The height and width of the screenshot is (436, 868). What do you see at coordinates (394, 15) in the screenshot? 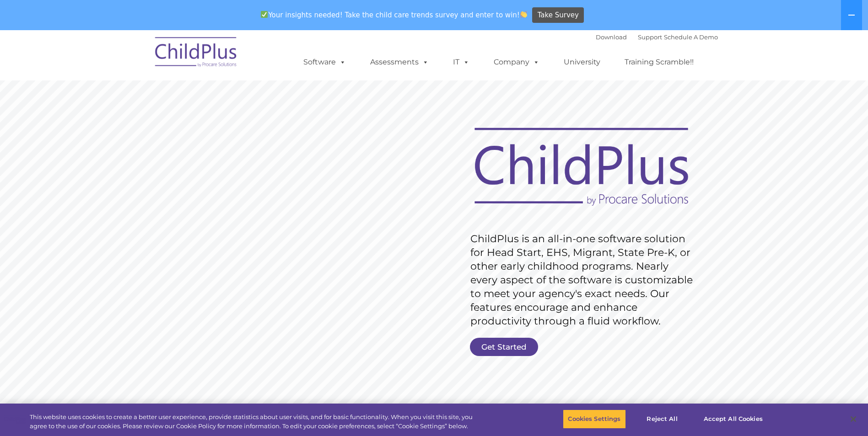
I see `span: Your insights needed! Take the child care trends survey and enter to win!` at bounding box center [394, 15].